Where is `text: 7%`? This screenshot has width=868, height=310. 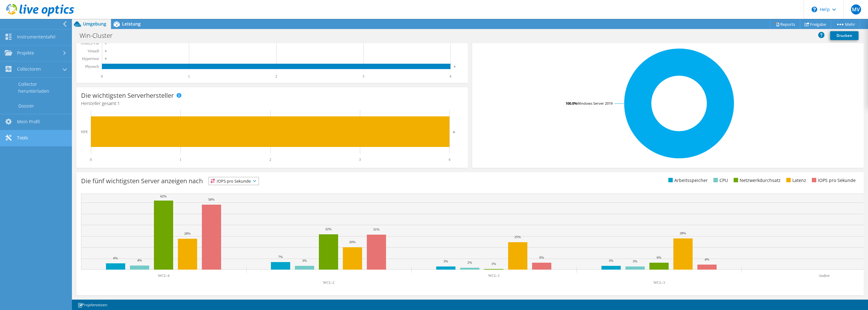 text: 7% is located at coordinates (281, 256).